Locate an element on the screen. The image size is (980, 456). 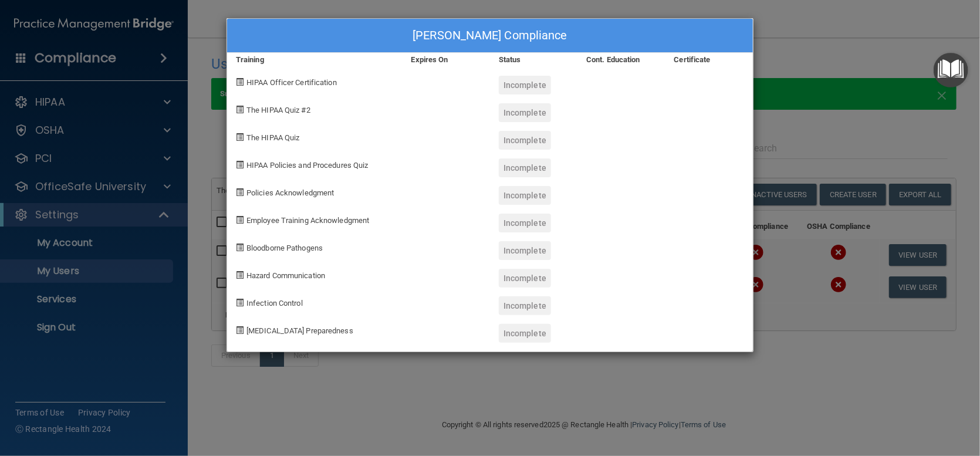
span: Infection Control is located at coordinates (275, 303).